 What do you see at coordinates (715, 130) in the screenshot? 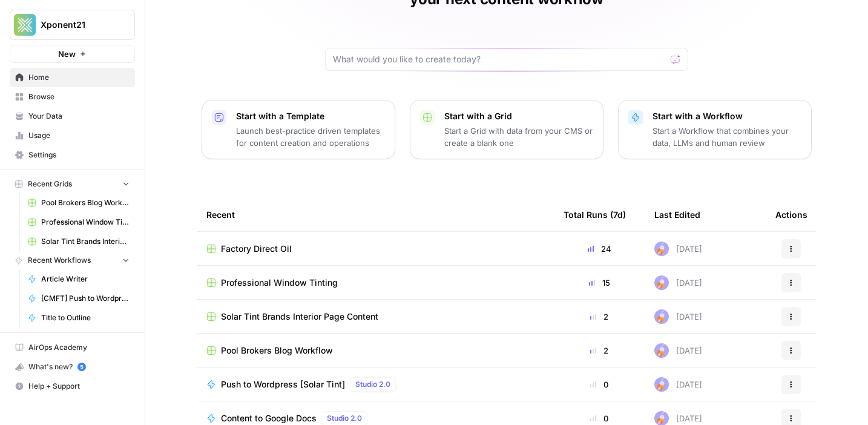
I see `button: Start with a WorkflowStart a Workflow that combines your data, LLMs and human review` at bounding box center [715, 130].